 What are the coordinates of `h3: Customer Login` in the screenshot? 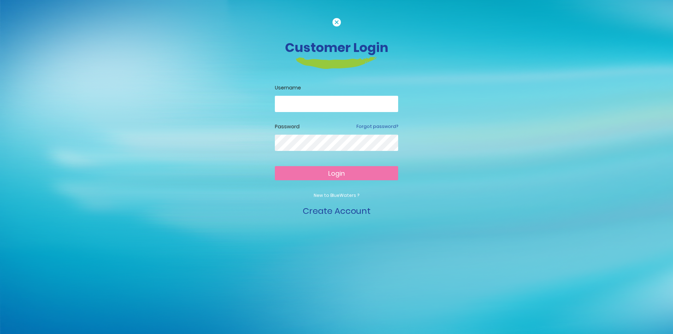 It's located at (337, 47).